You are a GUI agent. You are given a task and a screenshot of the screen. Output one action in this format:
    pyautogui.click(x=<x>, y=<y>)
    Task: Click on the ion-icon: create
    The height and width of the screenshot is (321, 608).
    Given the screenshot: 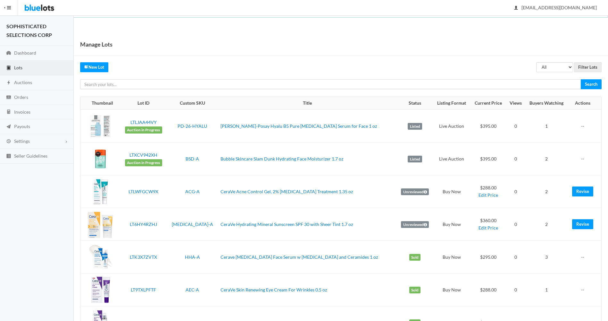 What is the action you would take?
    pyautogui.click(x=86, y=66)
    